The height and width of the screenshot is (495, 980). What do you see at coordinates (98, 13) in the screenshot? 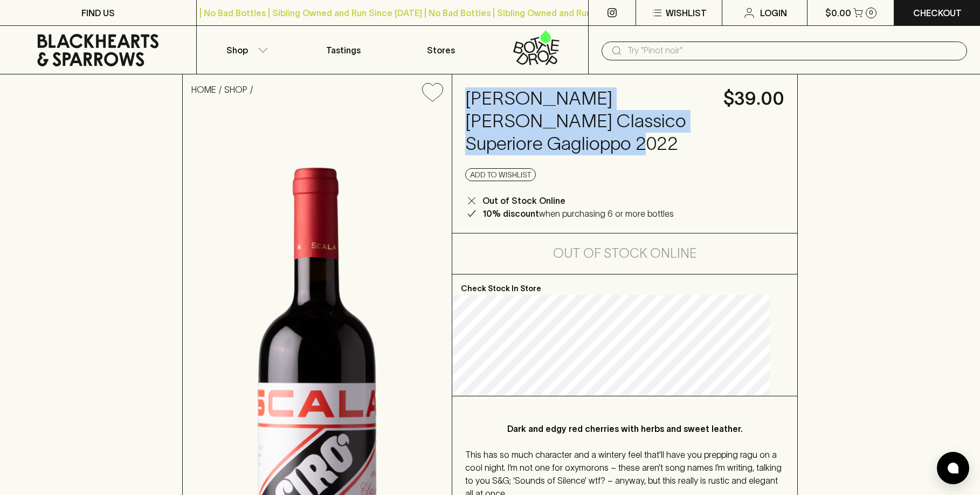
I see `p: FIND US` at bounding box center [98, 13].